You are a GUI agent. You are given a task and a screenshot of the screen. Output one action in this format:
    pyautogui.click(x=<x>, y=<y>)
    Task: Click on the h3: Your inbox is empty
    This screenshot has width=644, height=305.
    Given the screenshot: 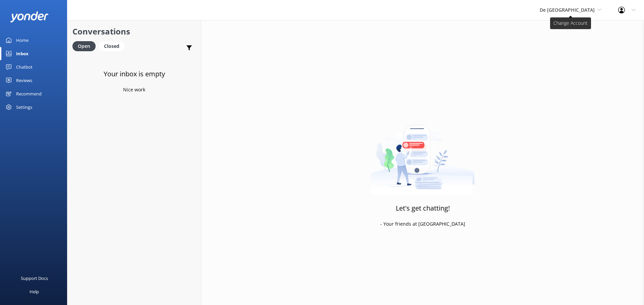 What is the action you would take?
    pyautogui.click(x=134, y=74)
    